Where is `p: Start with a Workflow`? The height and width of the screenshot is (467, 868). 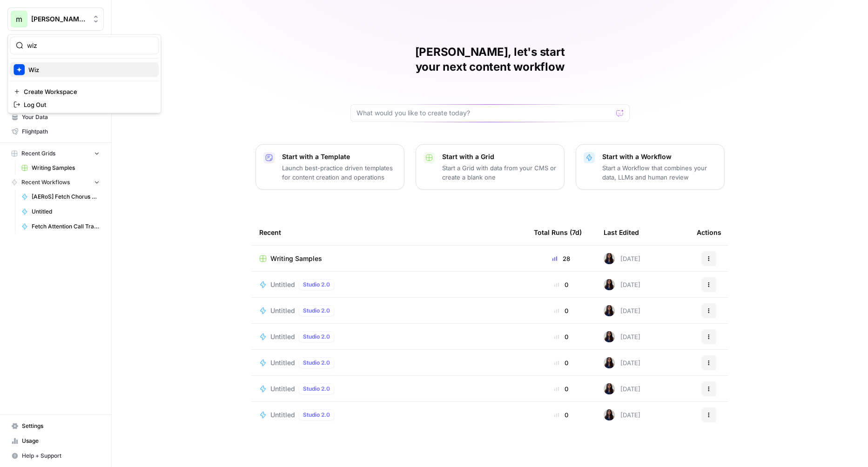 p: Start with a Workflow is located at coordinates (659, 157).